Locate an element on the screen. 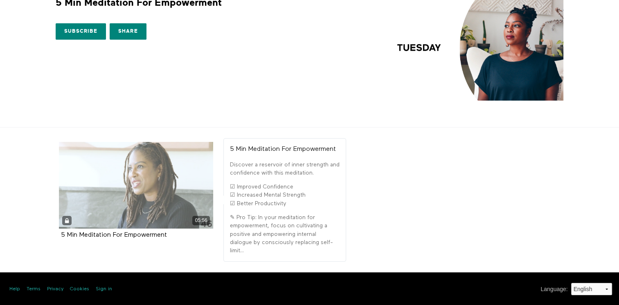 Image resolution: width=619 pixels, height=305 pixels. a: 5 Min Meditation For Empowerment is located at coordinates (114, 235).